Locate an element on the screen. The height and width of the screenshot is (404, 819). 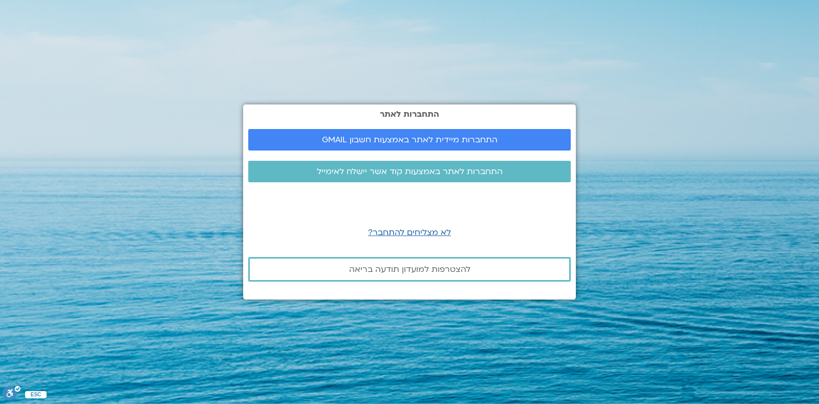
span: התחברות לאתר באמצעות קוד אשר יישלח לאימייל is located at coordinates (409, 171).